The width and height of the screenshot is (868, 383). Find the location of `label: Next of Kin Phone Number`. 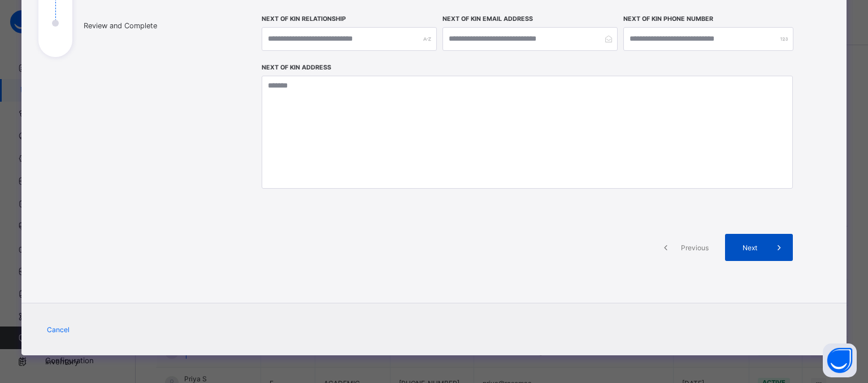

label: Next of Kin Phone Number is located at coordinates (668, 19).